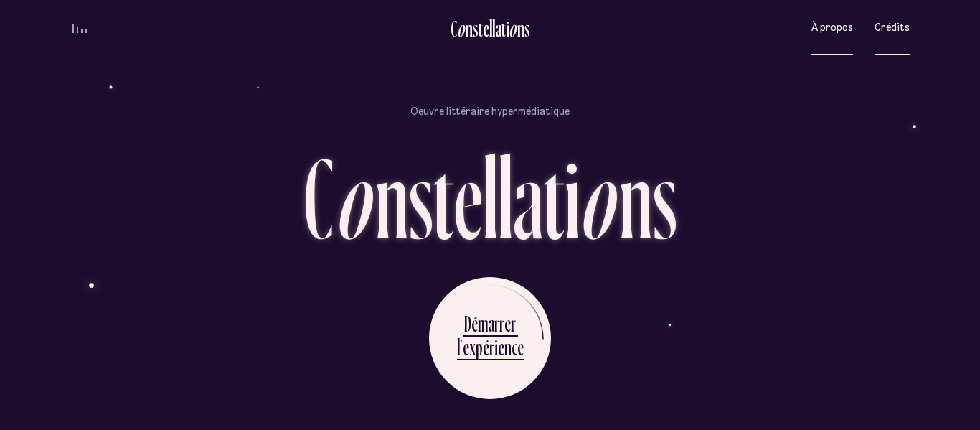 Image resolution: width=980 pixels, height=430 pixels. What do you see at coordinates (892, 28) in the screenshot?
I see `span: Crédits` at bounding box center [892, 28].